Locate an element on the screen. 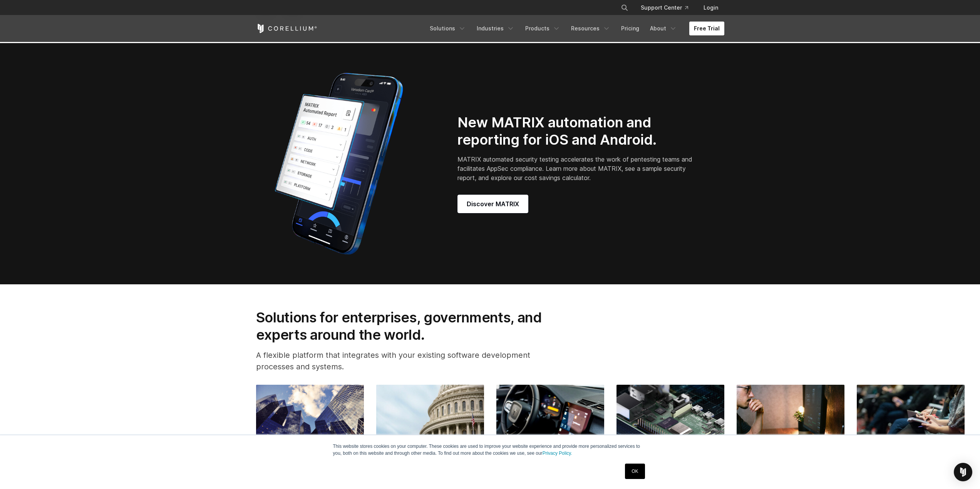 This screenshot has width=980, height=489. a: Products is located at coordinates (543, 29).